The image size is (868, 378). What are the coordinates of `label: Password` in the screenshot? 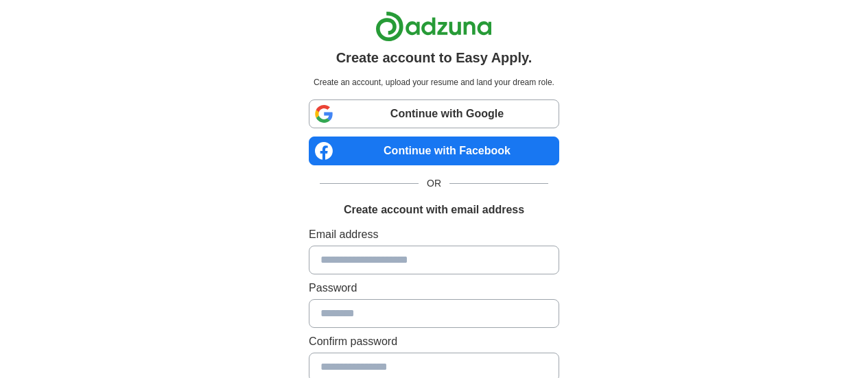 It's located at (434, 288).